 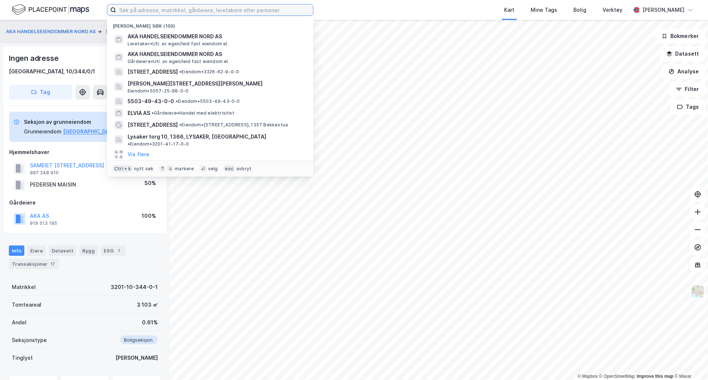 I want to click on a: Improve this map, so click(x=655, y=376).